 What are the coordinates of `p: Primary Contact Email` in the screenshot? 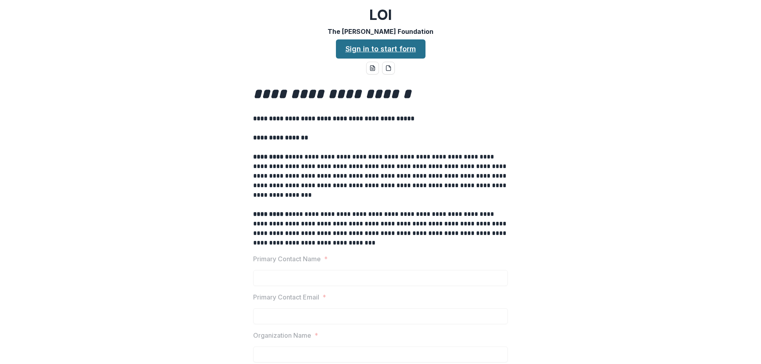 It's located at (286, 297).